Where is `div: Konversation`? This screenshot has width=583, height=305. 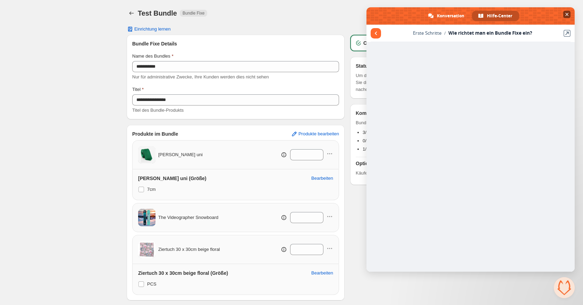
div: Konversation is located at coordinates (447, 16).